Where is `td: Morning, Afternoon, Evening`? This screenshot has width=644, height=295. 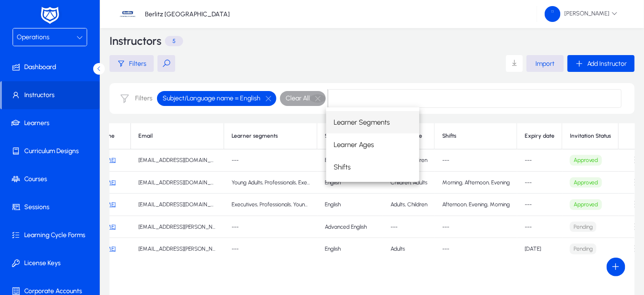
td: Morning, Afternoon, Evening is located at coordinates (476, 183).